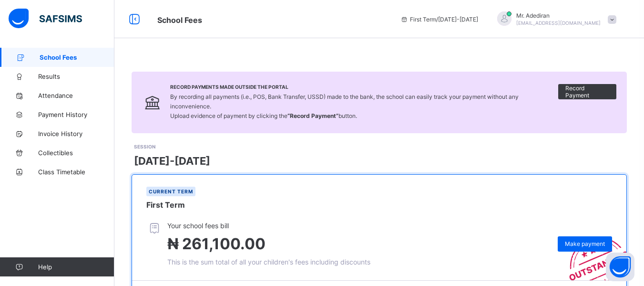 The height and width of the screenshot is (286, 644). I want to click on span: Current term, so click(171, 192).